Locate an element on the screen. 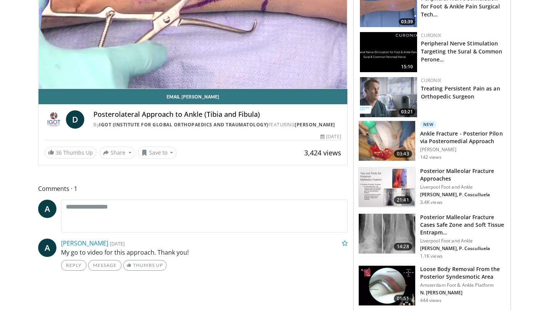  span: 03:43 is located at coordinates (403, 154).